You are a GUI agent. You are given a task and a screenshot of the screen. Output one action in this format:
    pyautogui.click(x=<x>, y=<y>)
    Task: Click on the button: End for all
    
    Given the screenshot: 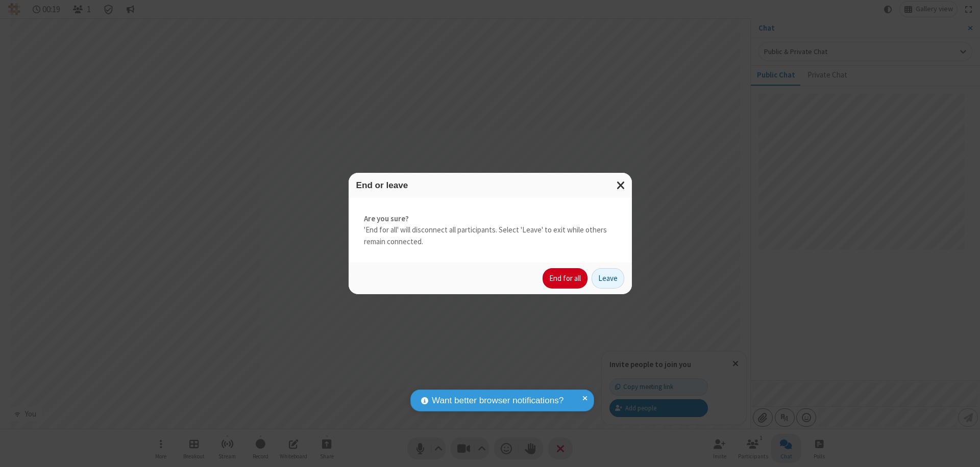 What is the action you would take?
    pyautogui.click(x=565, y=279)
    